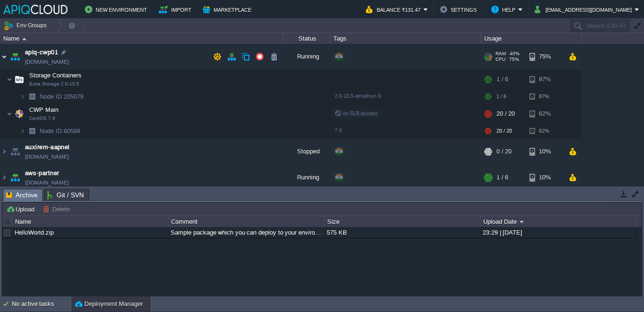 Image resolution: width=644 pixels, height=312 pixels. What do you see at coordinates (514, 54) in the screenshot?
I see `span: 40%` at bounding box center [514, 54].